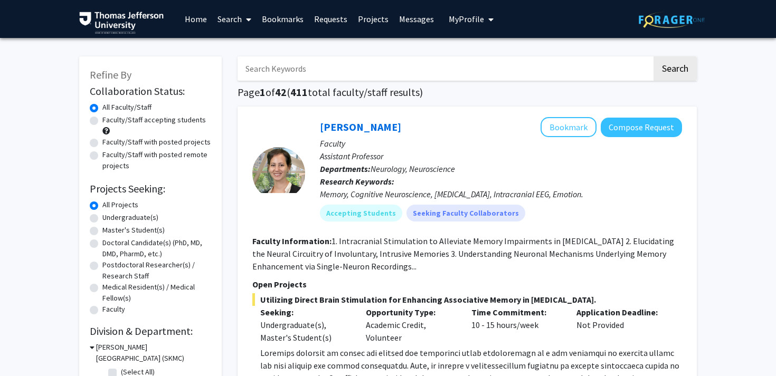 This screenshot has height=376, width=776. What do you see at coordinates (305, 332) in the screenshot?
I see `div: Undergraduate(s), Master's Student(s)` at bounding box center [305, 332].